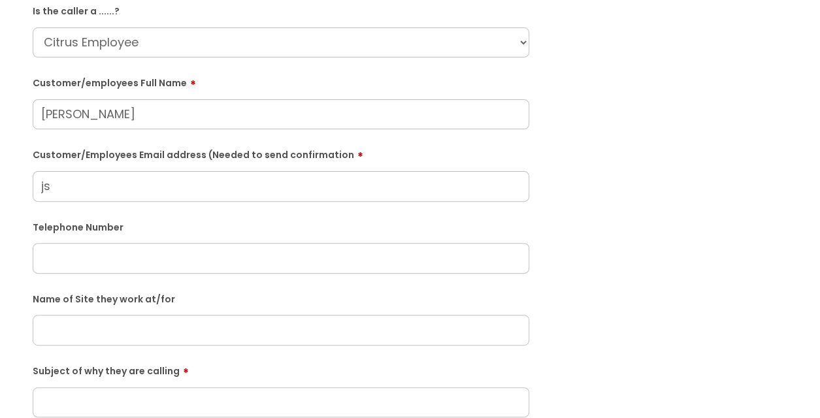 This screenshot has height=418, width=820. Describe the element at coordinates (281, 186) in the screenshot. I see `input: Email` at that location.